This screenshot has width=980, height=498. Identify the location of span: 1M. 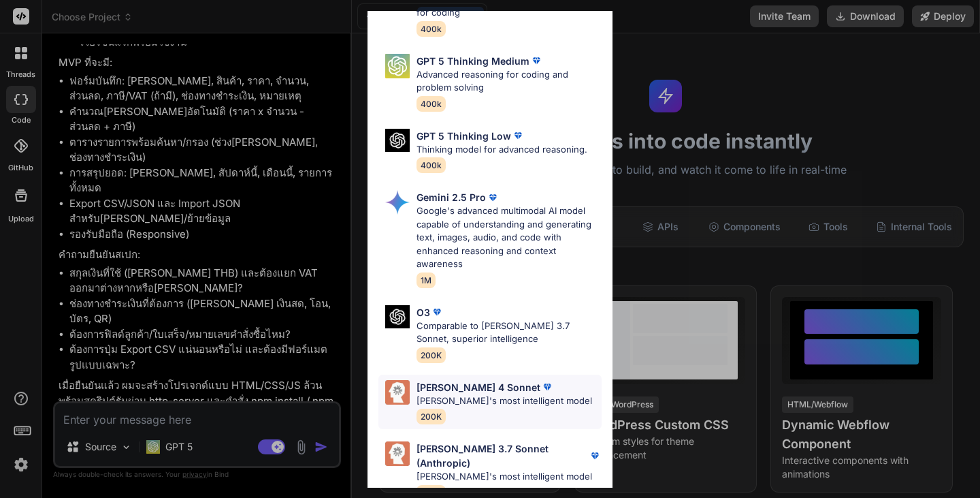
(426, 280).